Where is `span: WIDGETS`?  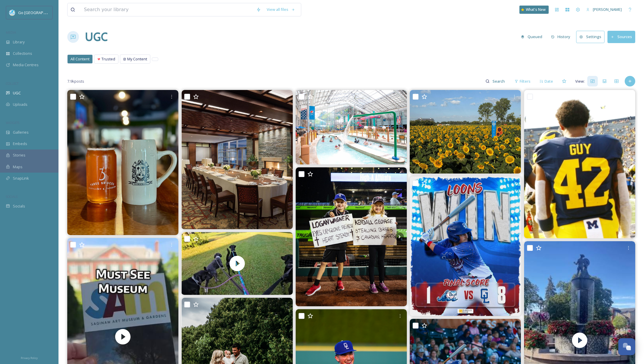 span: WIDGETS is located at coordinates (13, 122).